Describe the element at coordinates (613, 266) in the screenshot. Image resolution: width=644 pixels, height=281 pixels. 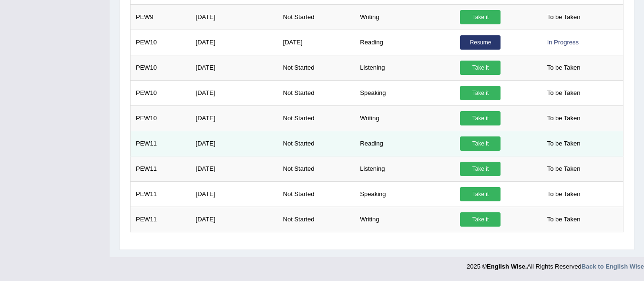
I see `a: Back to English Wise` at that location.